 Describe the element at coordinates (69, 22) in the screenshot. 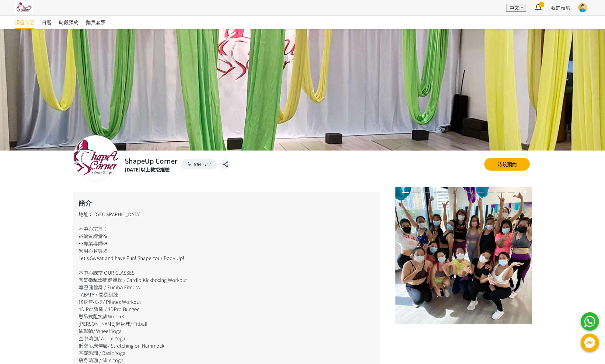

I see `span: 時段預約` at that location.